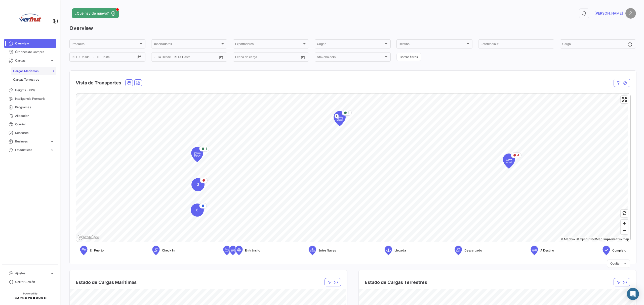  I want to click on span: En Puerto, so click(96, 251).